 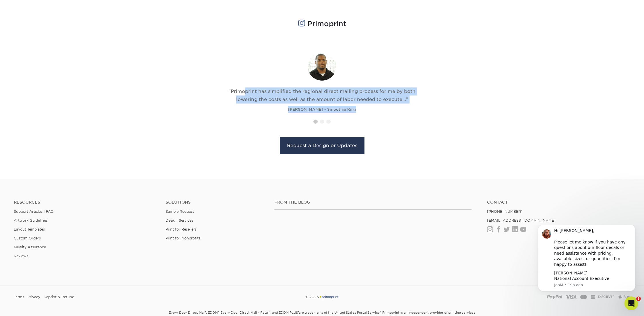 I want to click on a: Layout Templates, so click(x=29, y=229).